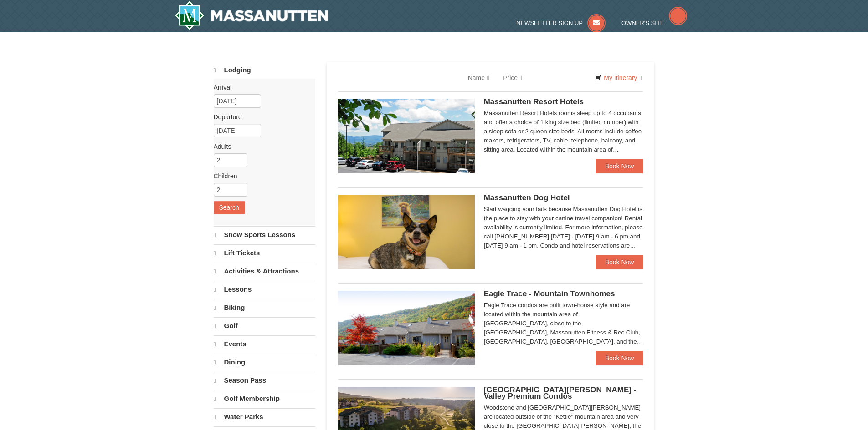 The height and width of the screenshot is (430, 868). I want to click on label: Departure, so click(261, 117).